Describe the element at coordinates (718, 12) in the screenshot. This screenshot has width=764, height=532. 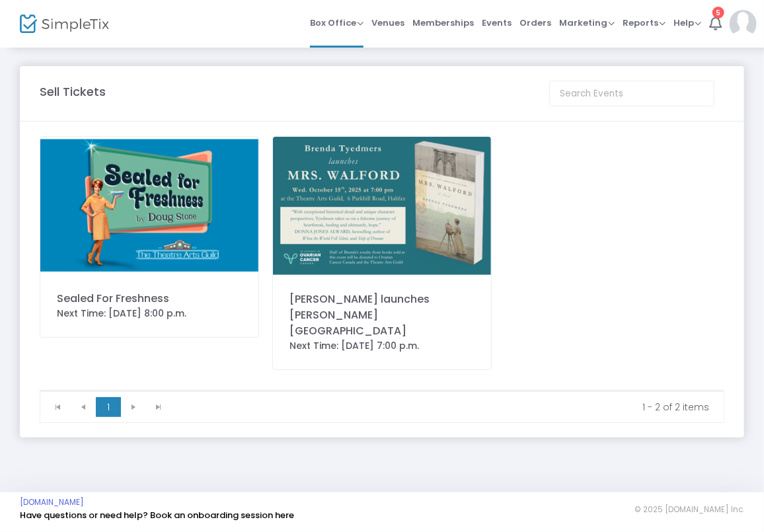
I see `div: 5` at that location.